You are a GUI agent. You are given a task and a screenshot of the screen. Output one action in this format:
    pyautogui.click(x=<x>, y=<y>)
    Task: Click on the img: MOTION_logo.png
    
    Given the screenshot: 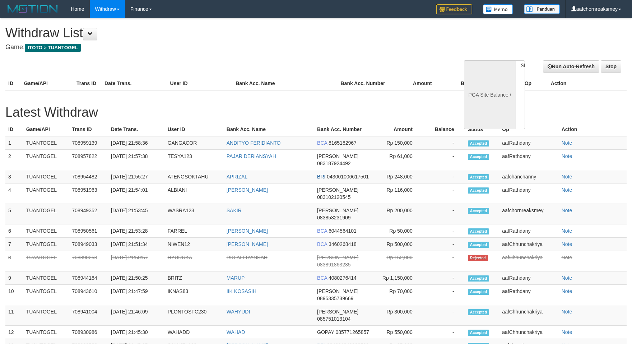 What is the action you would take?
    pyautogui.click(x=33, y=9)
    